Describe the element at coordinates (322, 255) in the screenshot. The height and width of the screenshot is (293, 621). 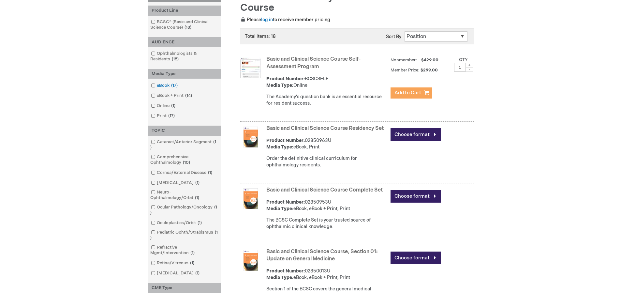
I see `a: Basic and Clinical Science Course, Section 01: Update on General Medicine` at that location.